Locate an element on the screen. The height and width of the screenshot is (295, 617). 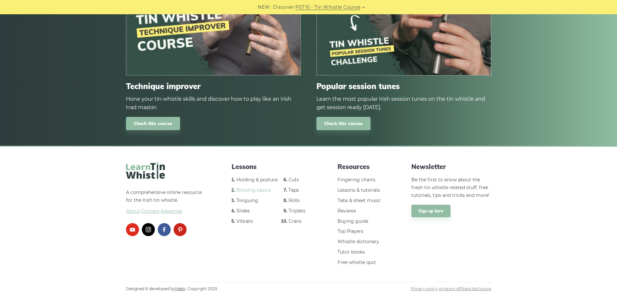
a: youtube is located at coordinates (133, 230).